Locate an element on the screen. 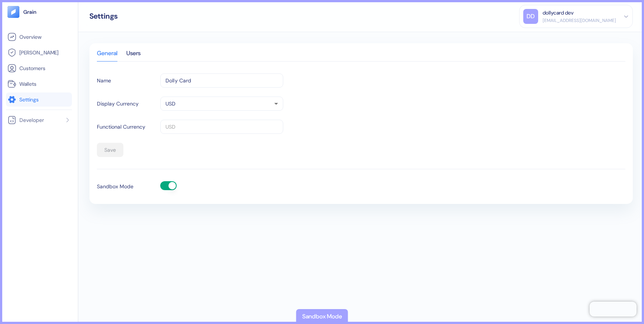 The height and width of the screenshot is (324, 644). a: Wallets is located at coordinates (39, 84).